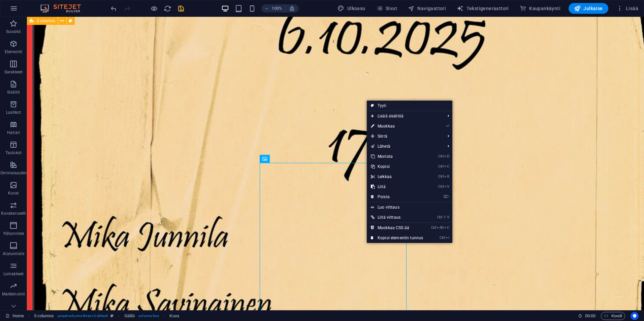  I want to click on p: Sisältö, so click(14, 92).